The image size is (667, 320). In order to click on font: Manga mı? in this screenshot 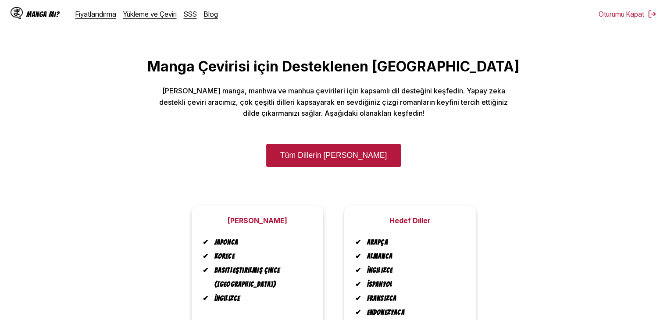, I will do `click(43, 14)`.